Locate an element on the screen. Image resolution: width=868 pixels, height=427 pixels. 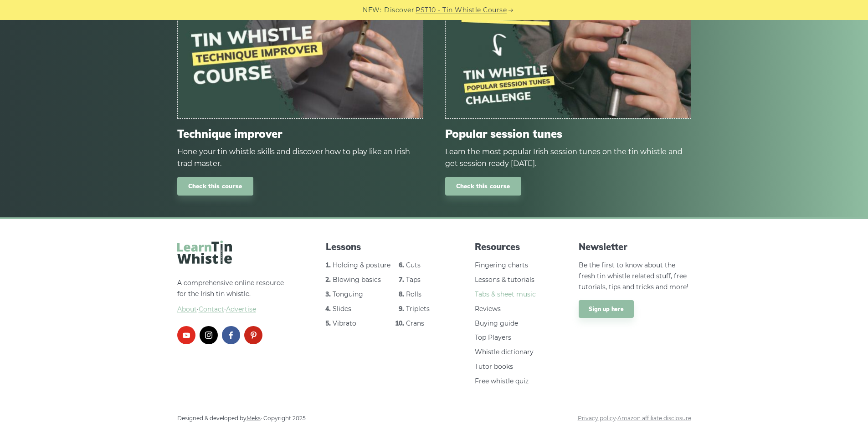
span: NEW: is located at coordinates (371, 10).